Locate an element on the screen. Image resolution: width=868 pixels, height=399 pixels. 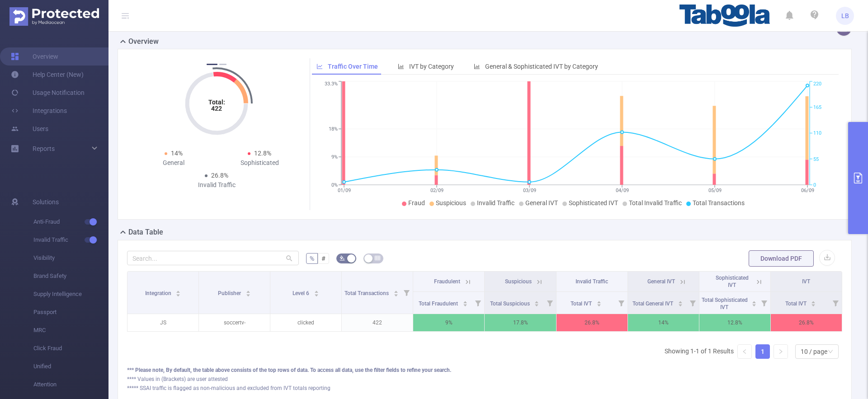
tspan: 04/09 is located at coordinates (622, 190).